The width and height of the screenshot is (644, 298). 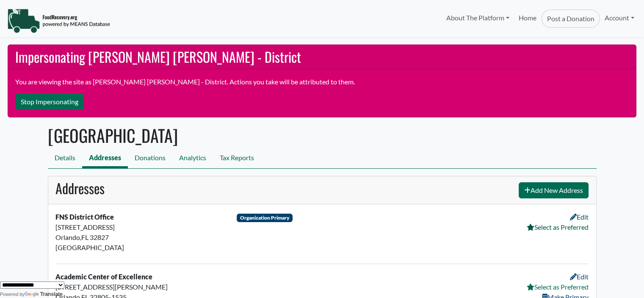 I want to click on img: Google Translate, so click(x=32, y=294).